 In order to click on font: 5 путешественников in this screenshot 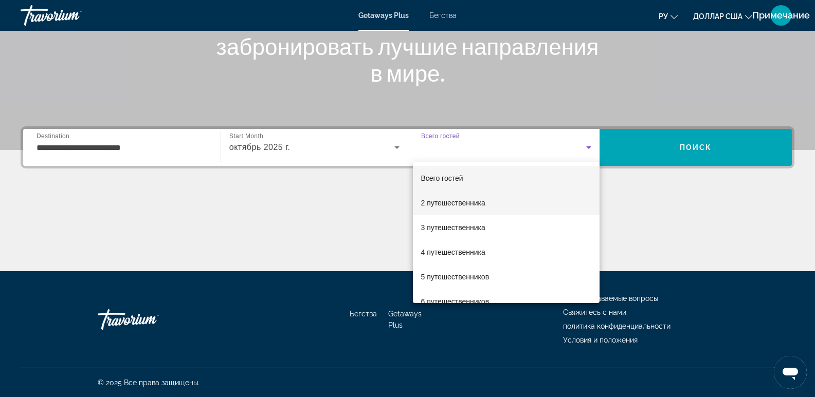, I will do `click(455, 277)`.